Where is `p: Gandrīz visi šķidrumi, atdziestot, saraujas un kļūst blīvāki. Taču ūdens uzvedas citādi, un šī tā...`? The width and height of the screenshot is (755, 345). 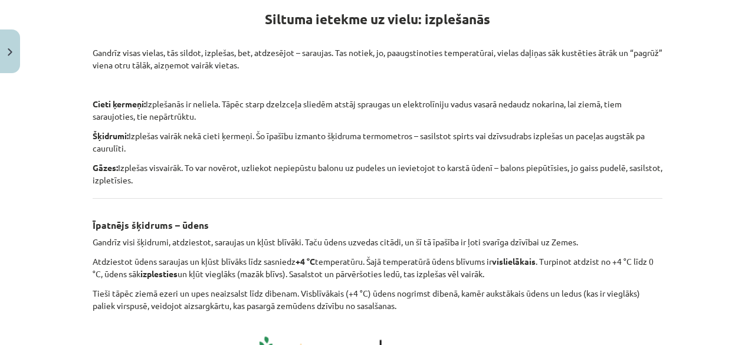
p: Gandrīz visi šķidrumi, atdziestot, saraujas un kļūst blīvāki. Taču ūdens uzvedas citādi, un šī tā... is located at coordinates (378, 242).